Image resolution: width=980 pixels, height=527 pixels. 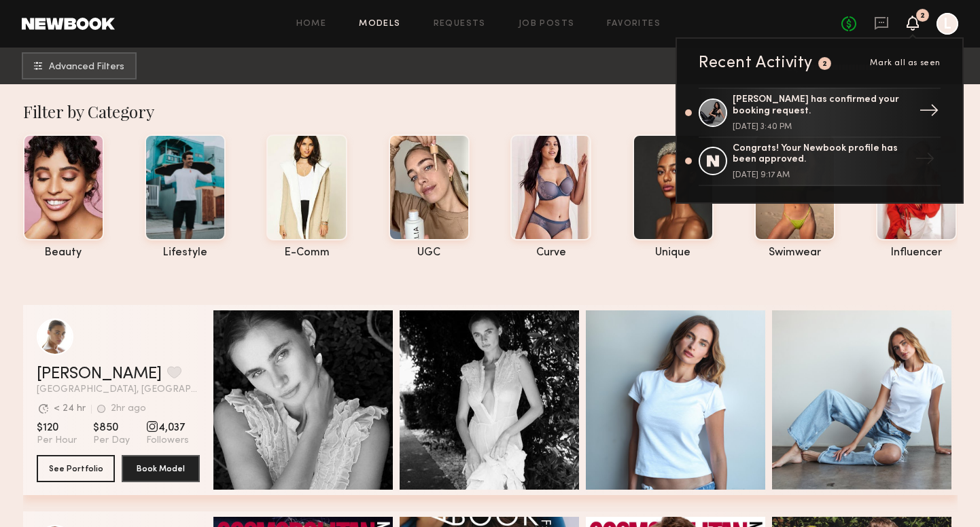 I want to click on span: Per Hour, so click(x=56, y=441).